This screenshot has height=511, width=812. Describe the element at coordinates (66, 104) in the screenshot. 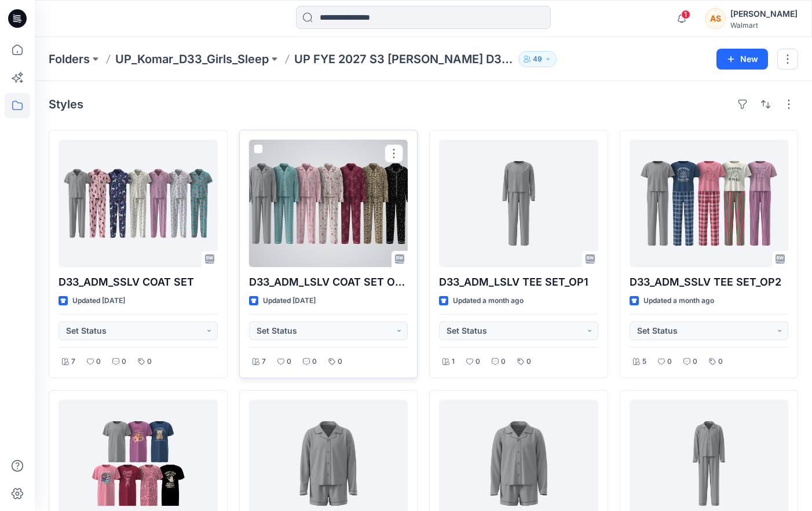

I see `h4: Styles` at that location.